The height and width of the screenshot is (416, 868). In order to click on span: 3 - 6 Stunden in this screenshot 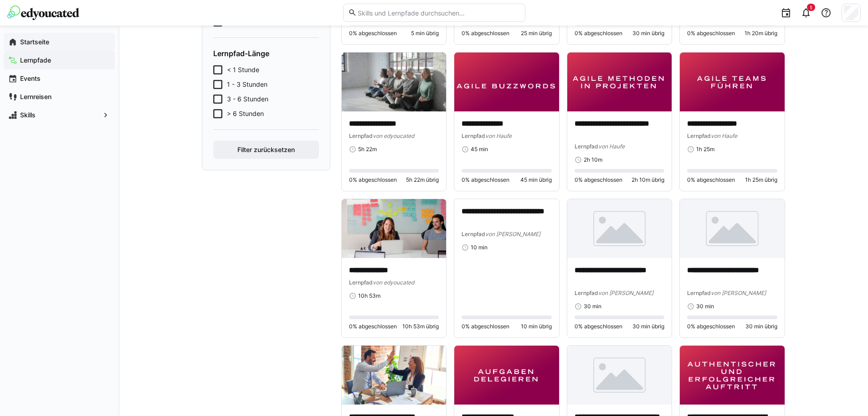, I will do `click(248, 99)`.